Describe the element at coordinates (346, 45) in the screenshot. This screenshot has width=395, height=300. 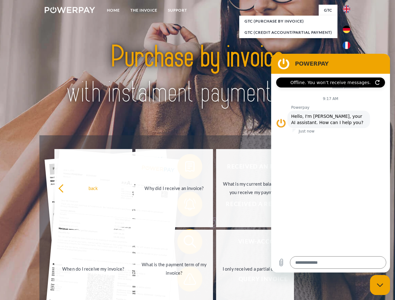
I see `img: fr` at that location.